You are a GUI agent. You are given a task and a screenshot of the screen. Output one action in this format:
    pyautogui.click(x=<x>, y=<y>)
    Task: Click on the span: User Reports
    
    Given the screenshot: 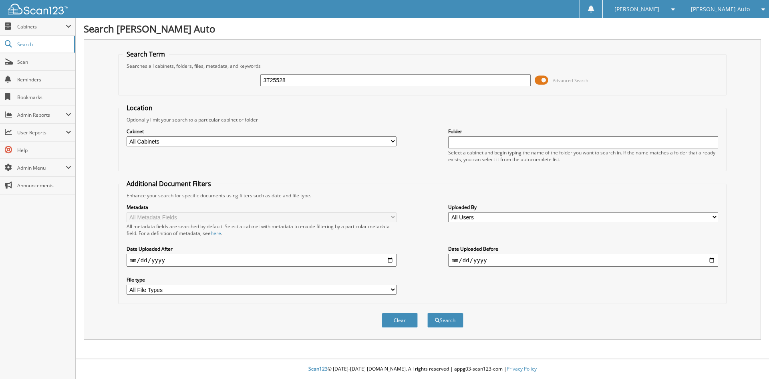 What is the action you would take?
    pyautogui.click(x=41, y=132)
    